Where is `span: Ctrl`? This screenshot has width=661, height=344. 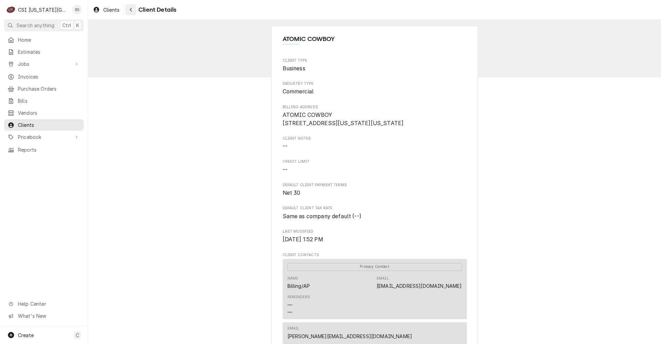 span: Ctrl is located at coordinates (67, 25).